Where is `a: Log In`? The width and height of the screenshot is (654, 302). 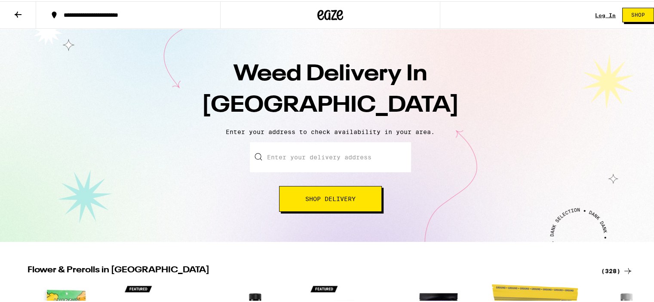
a: Log In is located at coordinates (605, 14).